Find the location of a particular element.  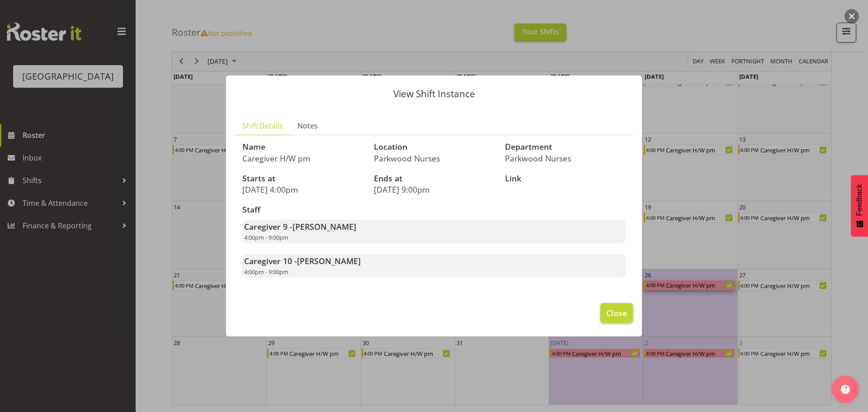

h3: Staff is located at coordinates (434, 210).